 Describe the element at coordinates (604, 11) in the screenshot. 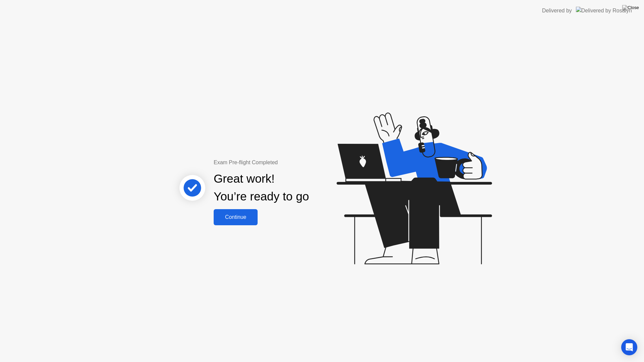

I see `img: Delivered by Rosalyn` at that location.